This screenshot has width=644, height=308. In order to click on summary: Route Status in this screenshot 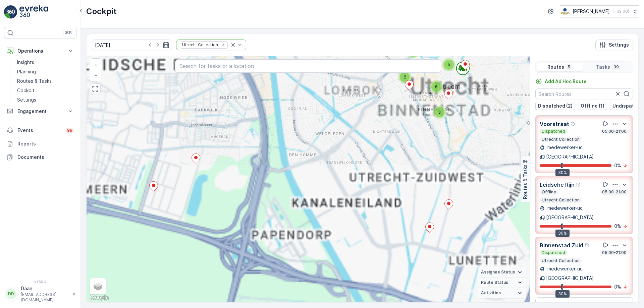, I will do `click(502, 282)`.